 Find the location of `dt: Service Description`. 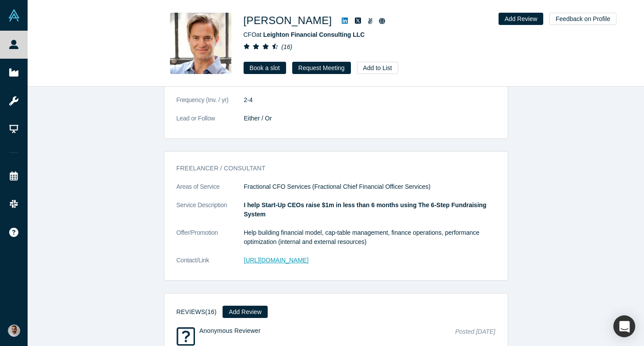

dt: Service Description is located at coordinates (210, 214).